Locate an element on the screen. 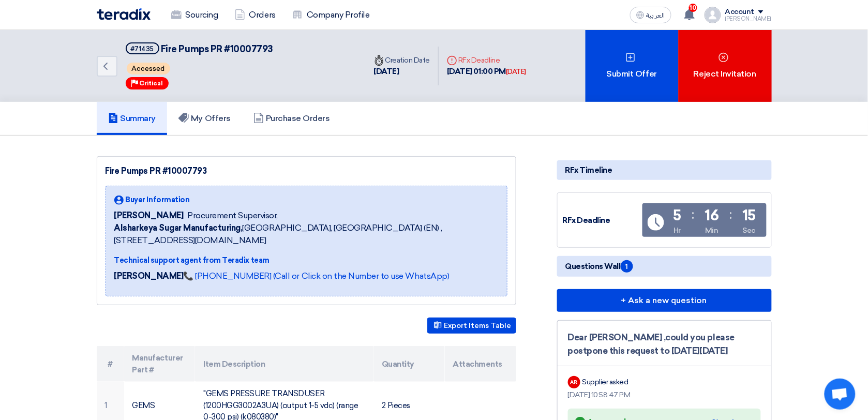 The height and width of the screenshot is (420, 868). div: 15 is located at coordinates (749, 216).